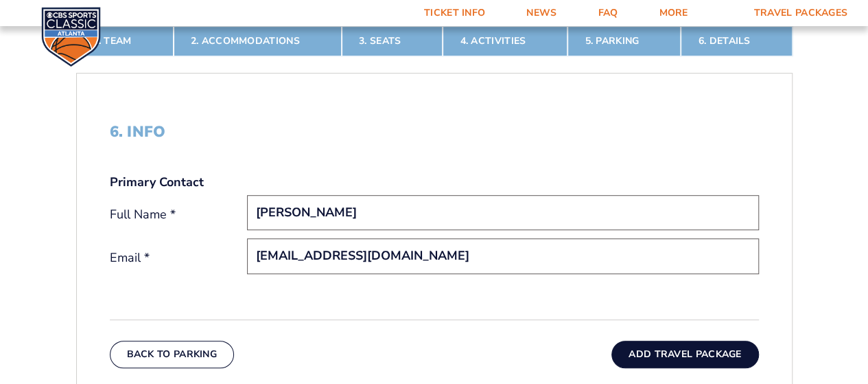  What do you see at coordinates (257, 41) in the screenshot?
I see `a: 2. Accommodations` at bounding box center [257, 41].